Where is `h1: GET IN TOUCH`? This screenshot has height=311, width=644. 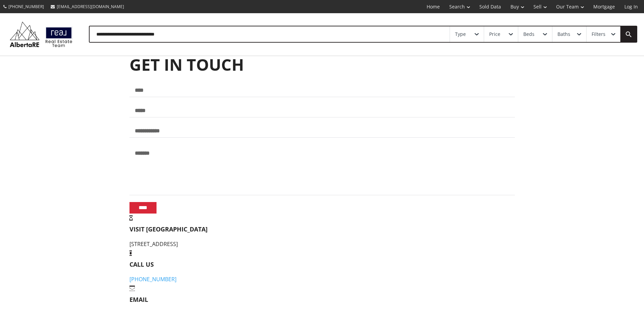 h1: GET IN TOUCH is located at coordinates (322, 70).